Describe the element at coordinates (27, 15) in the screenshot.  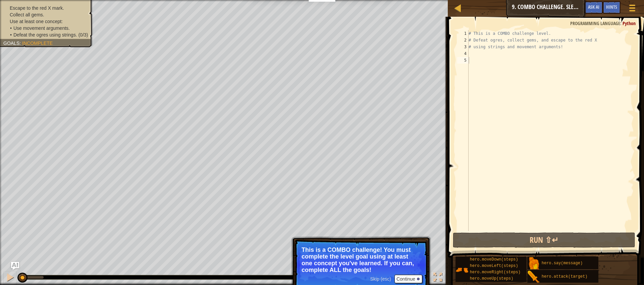
I see `span: Collect all gems.` at that location.